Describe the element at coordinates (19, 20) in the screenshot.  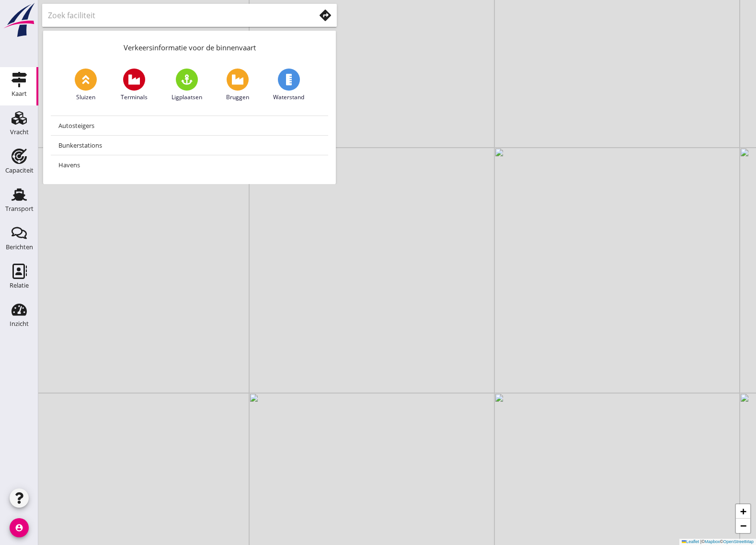
I see `img: logo-small.a267ee39.svg` at that location.